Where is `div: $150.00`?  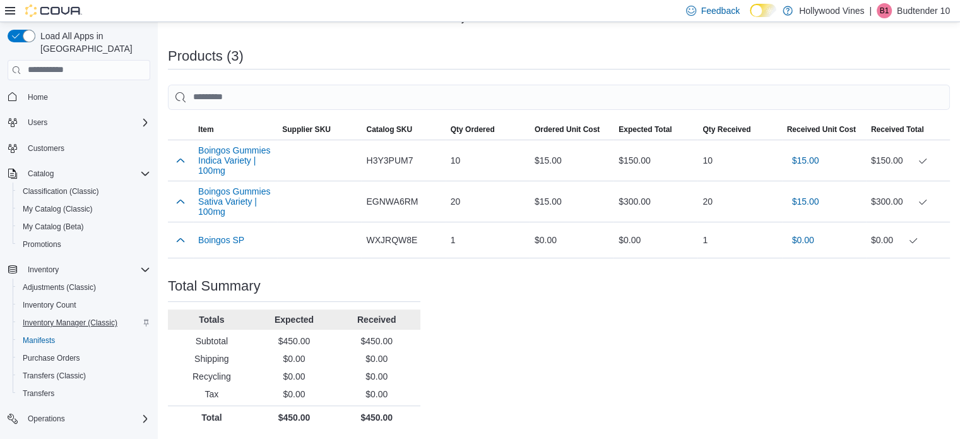 div: $150.00 is located at coordinates (655, 160).